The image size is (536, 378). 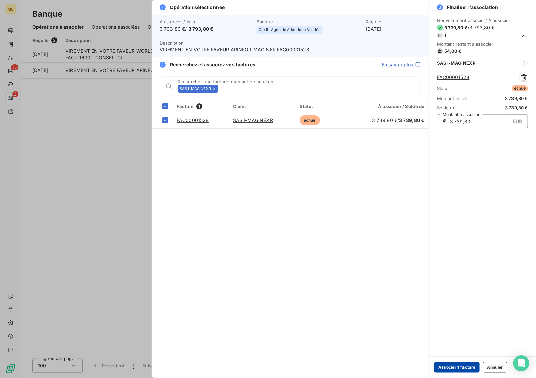 What do you see at coordinates (206, 29) in the screenshot?
I see `span: 3 793,80 € /` at bounding box center [206, 29].